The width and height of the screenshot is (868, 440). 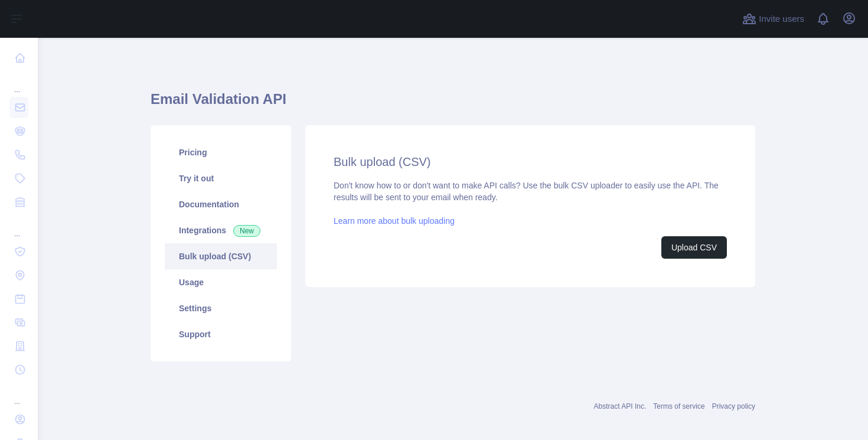 I want to click on a: Abstract API Inc., so click(x=621, y=406).